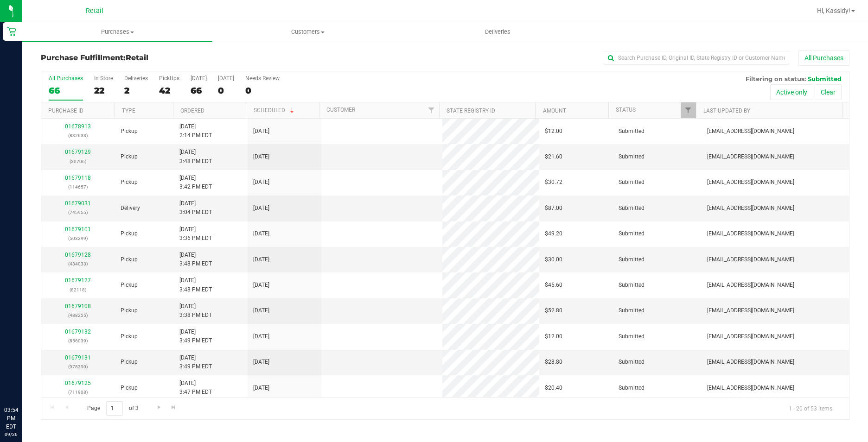  What do you see at coordinates (263, 90) in the screenshot?
I see `div: 0` at bounding box center [263, 90].